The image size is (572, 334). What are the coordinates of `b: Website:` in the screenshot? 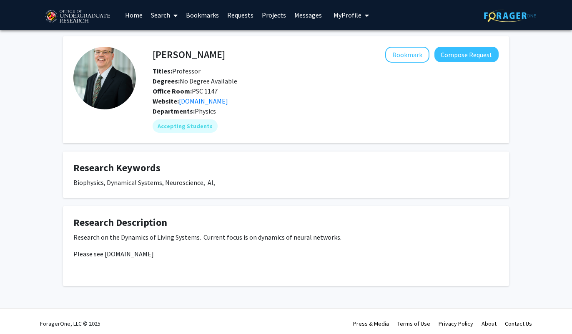 It's located at (166, 101).